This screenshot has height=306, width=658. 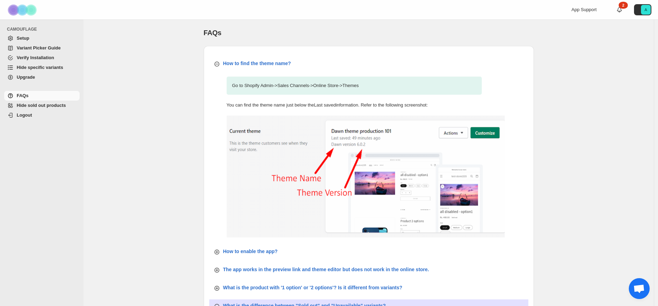 What do you see at coordinates (40, 67) in the screenshot?
I see `span: Hide specific variants` at bounding box center [40, 67].